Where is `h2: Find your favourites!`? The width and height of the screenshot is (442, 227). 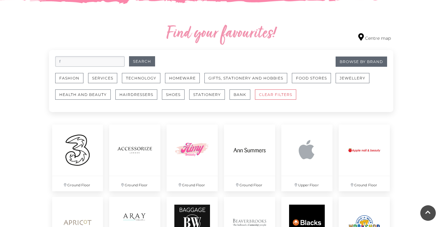 h2: Find your favourites! is located at coordinates (221, 34).